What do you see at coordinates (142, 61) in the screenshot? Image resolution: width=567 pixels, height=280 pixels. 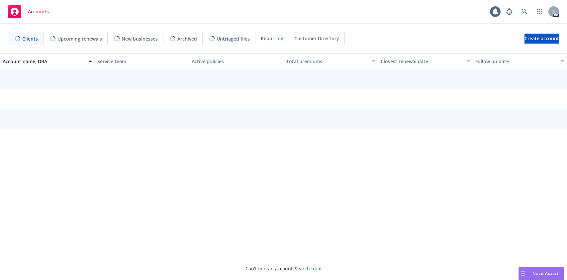 I see `div: Service team` at bounding box center [142, 61].